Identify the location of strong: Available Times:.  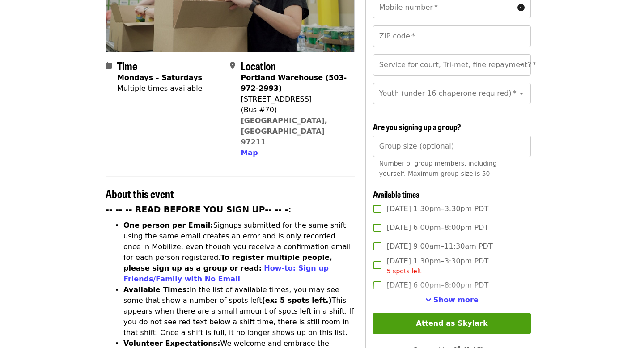
(156, 289).